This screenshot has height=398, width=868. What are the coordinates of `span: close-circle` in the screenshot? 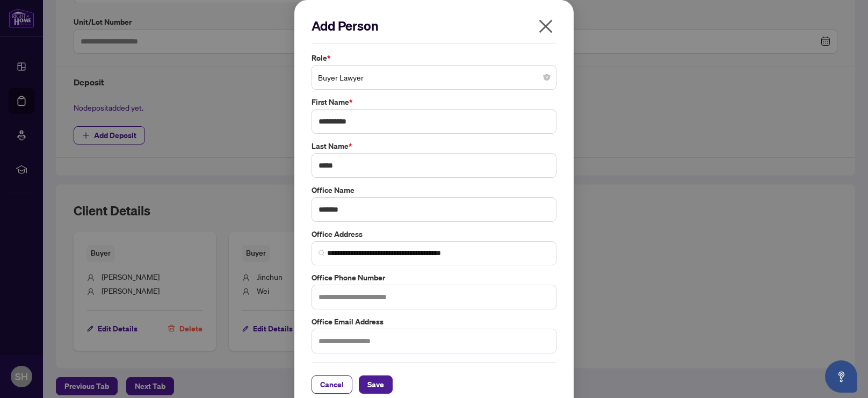 It's located at (547, 78).